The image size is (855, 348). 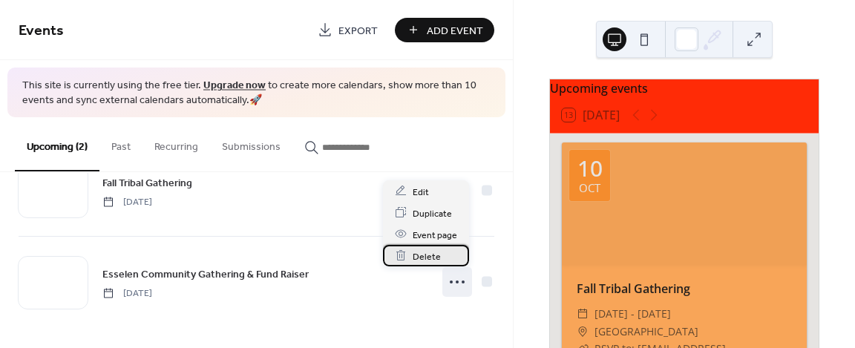 What do you see at coordinates (206, 274) in the screenshot?
I see `a: Esselen Community Gathering & Fund Raiser` at bounding box center [206, 274].